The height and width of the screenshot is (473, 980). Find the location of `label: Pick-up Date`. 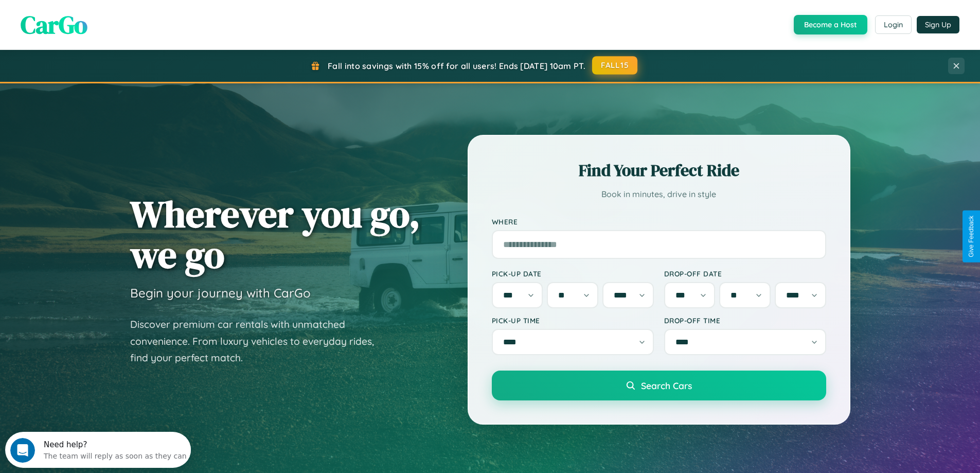

label: Pick-up Date is located at coordinates (573, 273).